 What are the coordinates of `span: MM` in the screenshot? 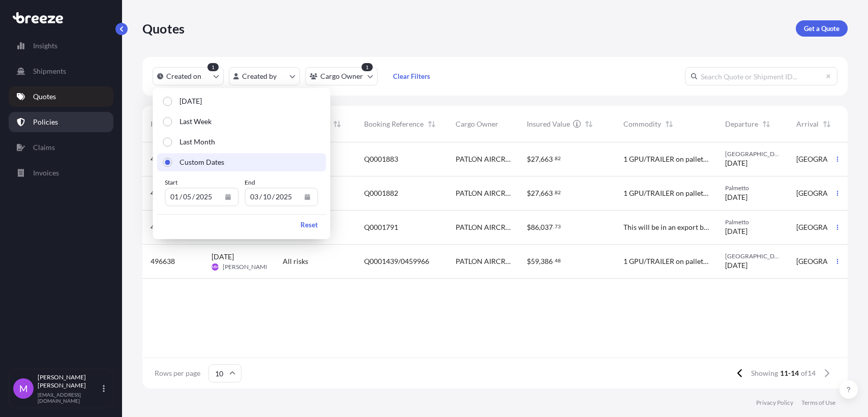 It's located at (215, 267).